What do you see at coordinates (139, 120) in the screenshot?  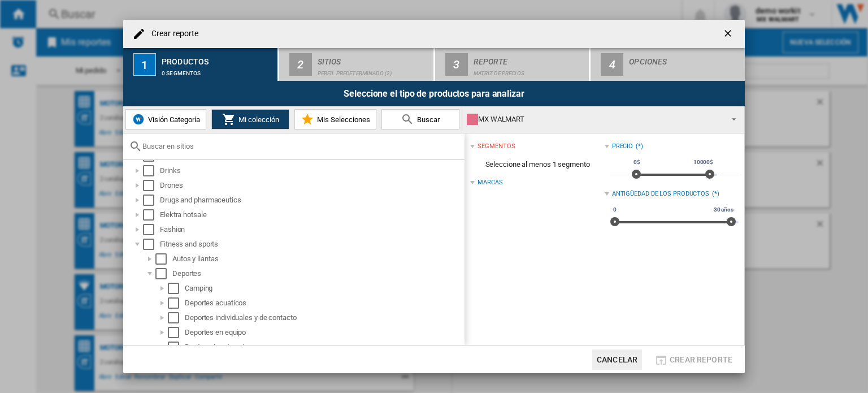 I see `img: wiser-icon-blue.png` at bounding box center [139, 120].